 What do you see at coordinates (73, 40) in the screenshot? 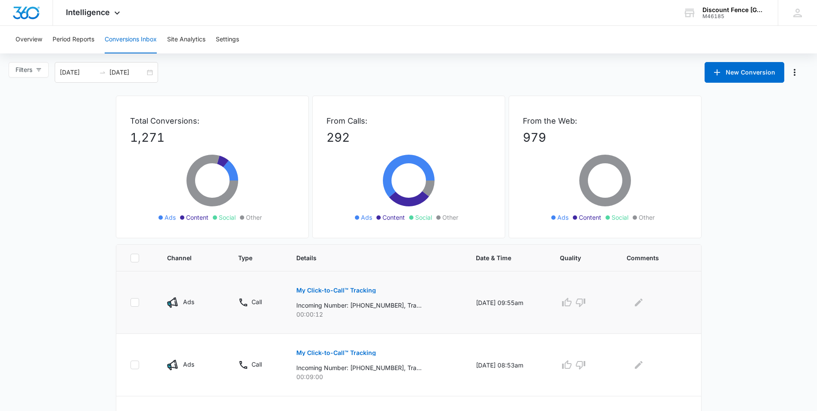
I see `button: Period Reports` at bounding box center [73, 40].